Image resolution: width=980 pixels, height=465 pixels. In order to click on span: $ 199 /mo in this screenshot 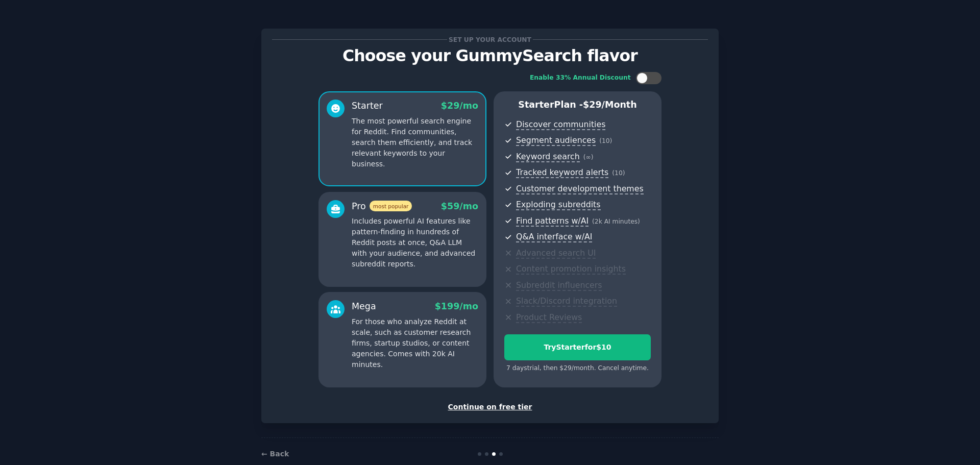, I will do `click(456, 306)`.